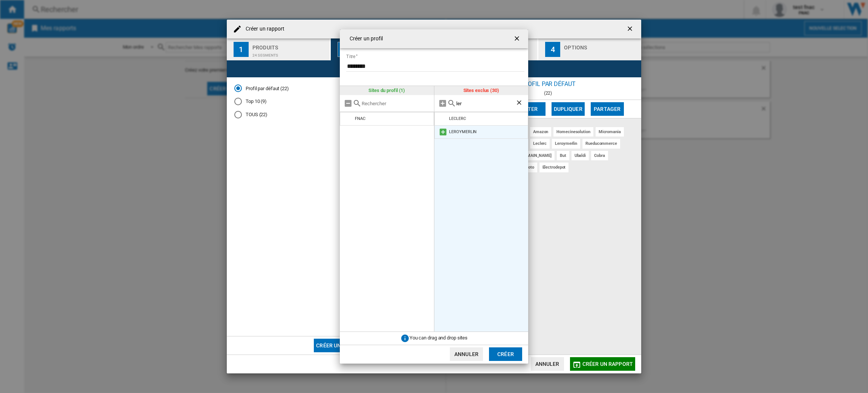  What do you see at coordinates (365, 39) in the screenshot?
I see `h4: Créer un profil` at bounding box center [365, 39].